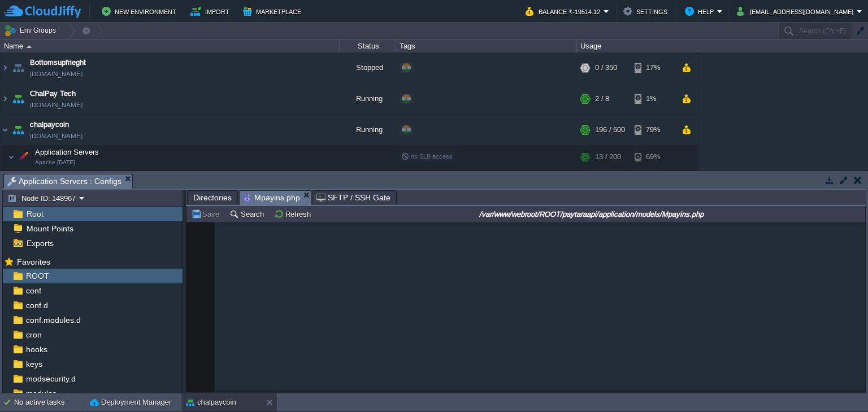  What do you see at coordinates (271, 197) in the screenshot?
I see `span: Mpayins.php` at bounding box center [271, 197].